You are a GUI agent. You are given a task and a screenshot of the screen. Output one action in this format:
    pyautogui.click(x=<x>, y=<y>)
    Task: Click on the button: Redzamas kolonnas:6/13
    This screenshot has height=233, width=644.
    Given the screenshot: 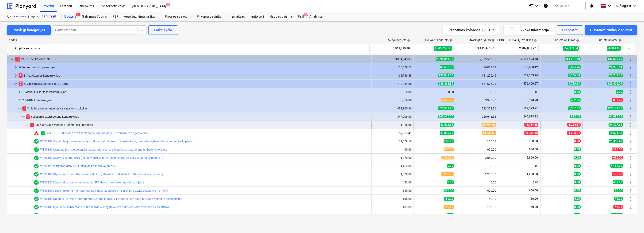 What is the action you would take?
    pyautogui.click(x=472, y=30)
    